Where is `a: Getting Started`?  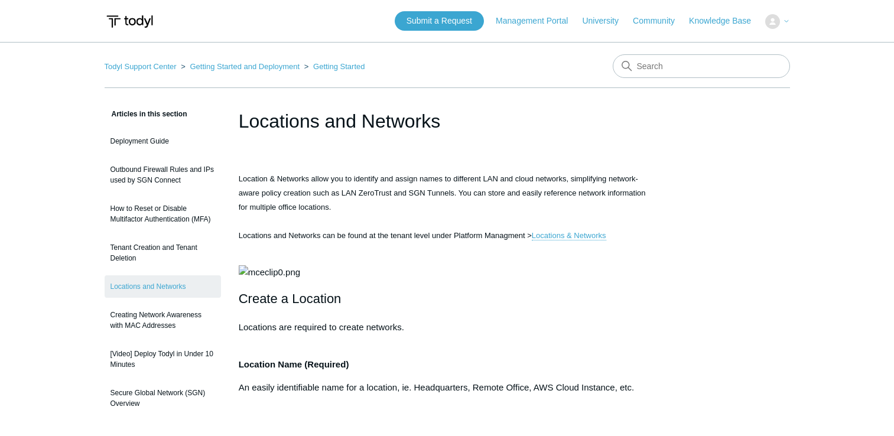 a: Getting Started is located at coordinates (338, 66).